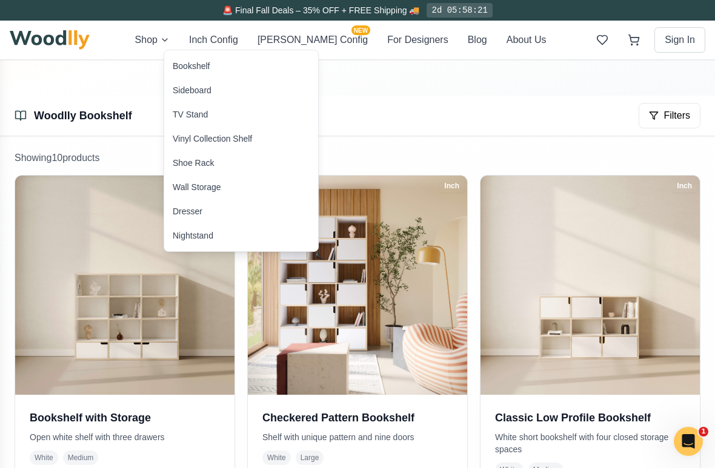  I want to click on div: Bookshelf, so click(191, 66).